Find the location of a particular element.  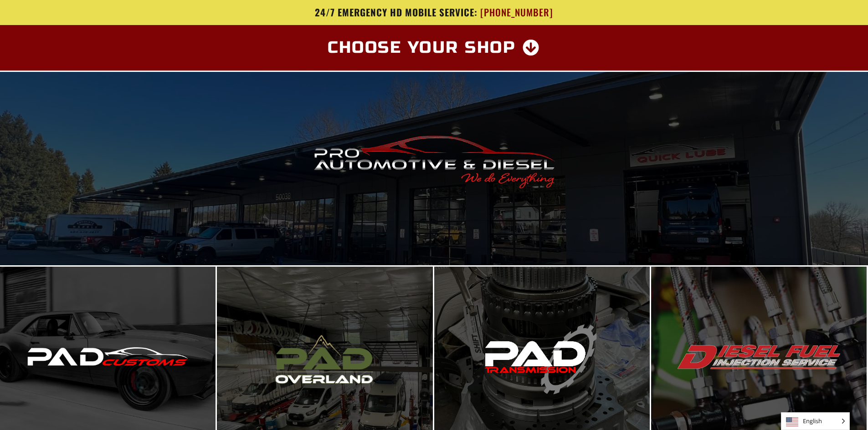

span: 24/7 Emergency HD Mobile Service: is located at coordinates (396, 12).